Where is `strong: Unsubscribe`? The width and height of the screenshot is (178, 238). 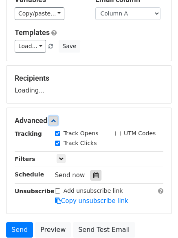
strong: Unsubscribe is located at coordinates (35, 191).